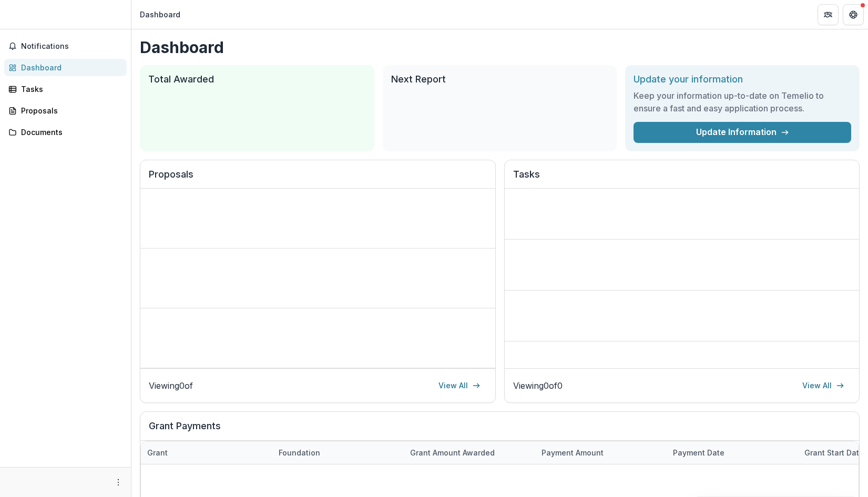 The height and width of the screenshot is (497, 868). Describe the element at coordinates (66, 110) in the screenshot. I see `a: Proposals` at that location.